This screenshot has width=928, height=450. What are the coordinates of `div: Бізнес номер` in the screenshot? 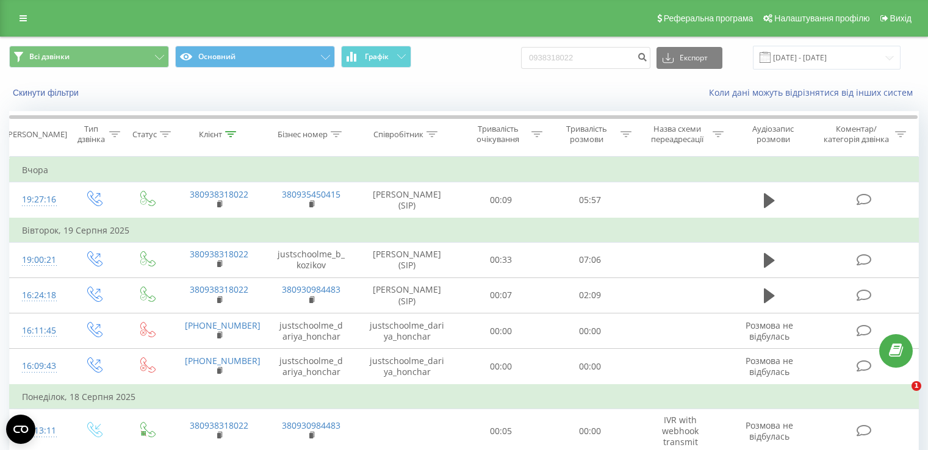 It's located at (303, 134).